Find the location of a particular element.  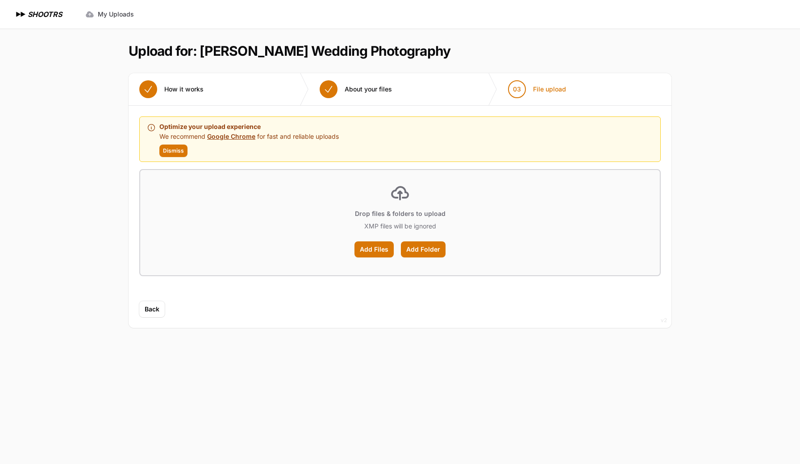

a: My Uploads is located at coordinates (109, 14).